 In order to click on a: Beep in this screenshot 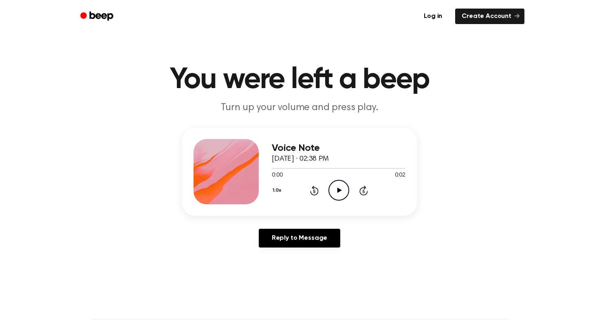, I will do `click(97, 16)`.